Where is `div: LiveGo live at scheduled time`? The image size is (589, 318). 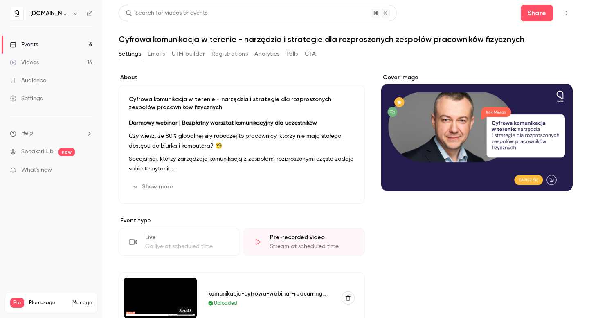 div: LiveGo live at scheduled time is located at coordinates (179, 242).